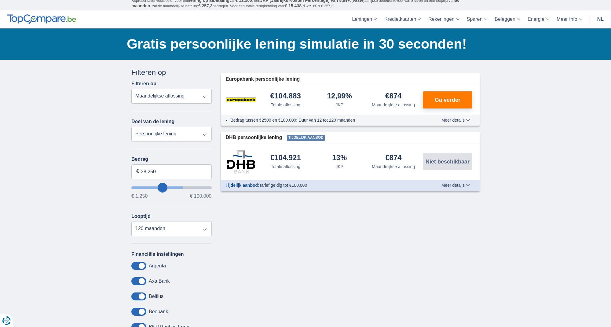  What do you see at coordinates (448, 100) in the screenshot?
I see `span: Ga verder` at bounding box center [448, 100].